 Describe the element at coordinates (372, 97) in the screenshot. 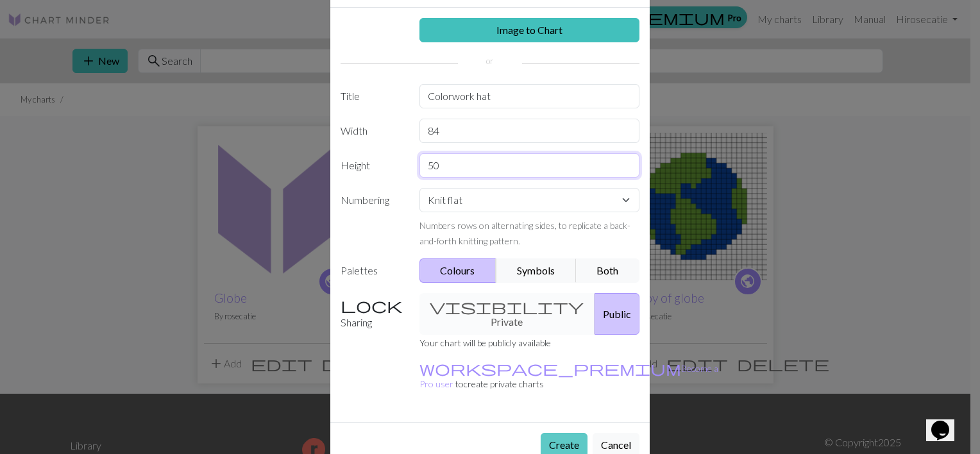

I see `label: Title` at that location.